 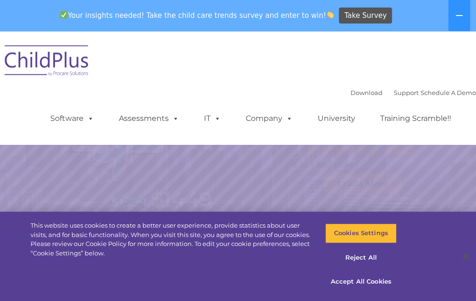 What do you see at coordinates (448, 93) in the screenshot?
I see `a: Schedule A Demo` at bounding box center [448, 93].